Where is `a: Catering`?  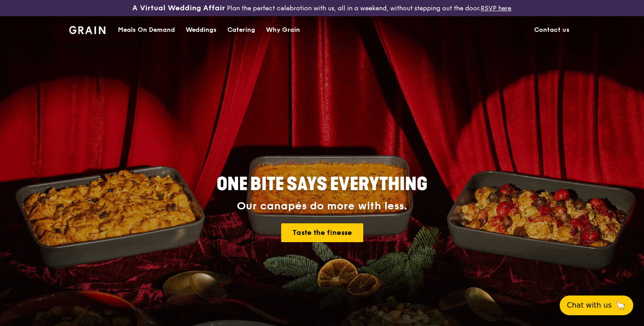 a: Catering is located at coordinates (241, 30).